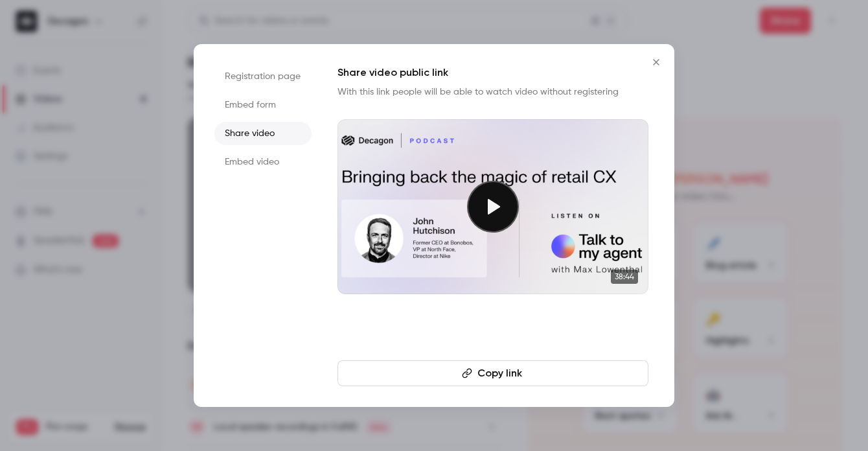  What do you see at coordinates (263, 105) in the screenshot?
I see `li: Embed form` at bounding box center [263, 105].